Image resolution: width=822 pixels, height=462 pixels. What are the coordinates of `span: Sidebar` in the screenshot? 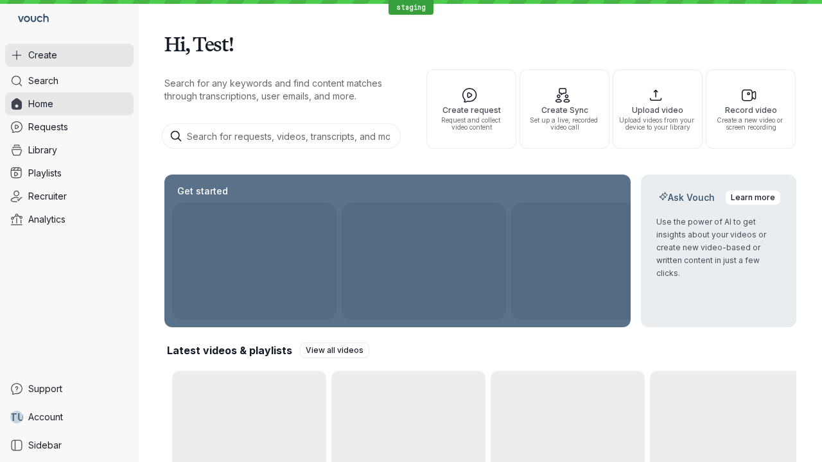 It's located at (45, 445).